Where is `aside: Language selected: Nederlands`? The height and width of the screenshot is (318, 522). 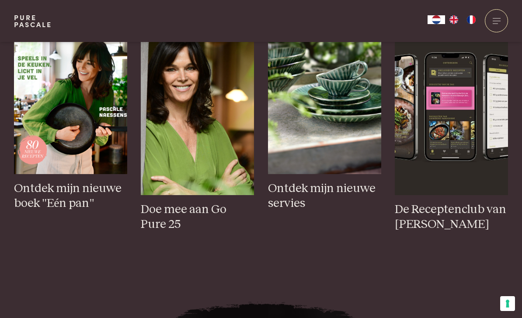
aside: Language selected: Nederlands is located at coordinates (454, 20).